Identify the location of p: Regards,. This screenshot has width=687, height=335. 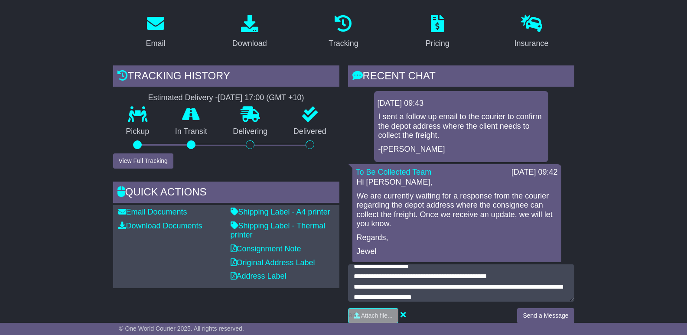
(457, 238).